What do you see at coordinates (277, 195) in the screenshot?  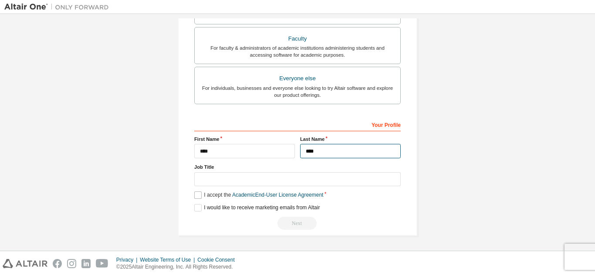 I see `a: Academic End-User License Agreement` at bounding box center [277, 195].